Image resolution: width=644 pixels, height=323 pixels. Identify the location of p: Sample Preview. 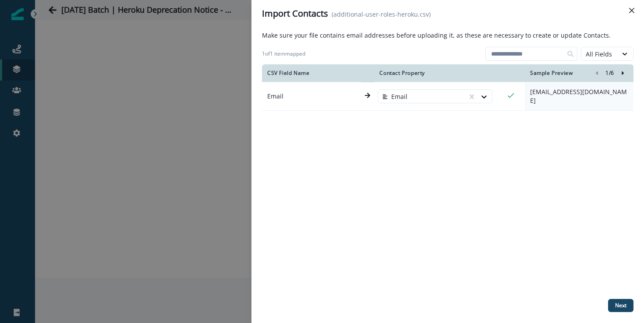
(551, 73).